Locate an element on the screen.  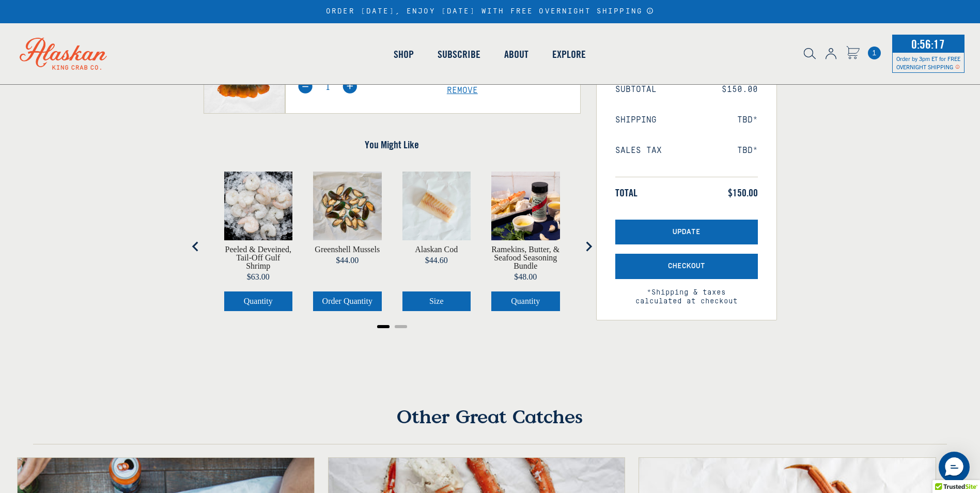
button: Select Peeled & Deveined, Tail-Off Gulf Shrimp quantity is located at coordinates (258, 301).